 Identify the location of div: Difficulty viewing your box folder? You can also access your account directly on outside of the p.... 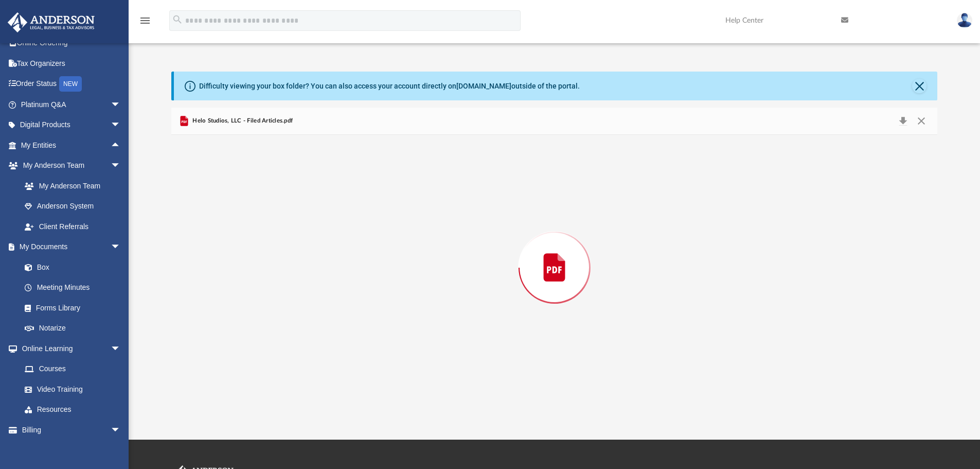
(389, 86).